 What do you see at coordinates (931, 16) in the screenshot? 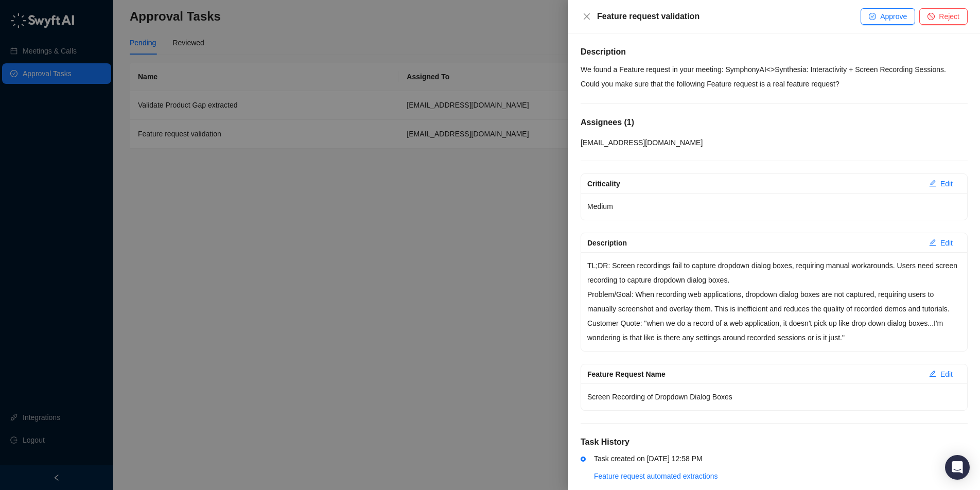
I see `span: stop` at bounding box center [931, 16].